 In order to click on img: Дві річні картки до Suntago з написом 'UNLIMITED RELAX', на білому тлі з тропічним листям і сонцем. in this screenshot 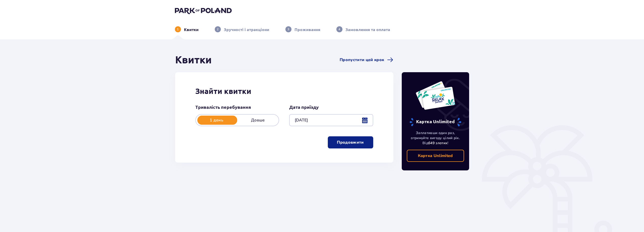, I will do `click(435, 95)`.